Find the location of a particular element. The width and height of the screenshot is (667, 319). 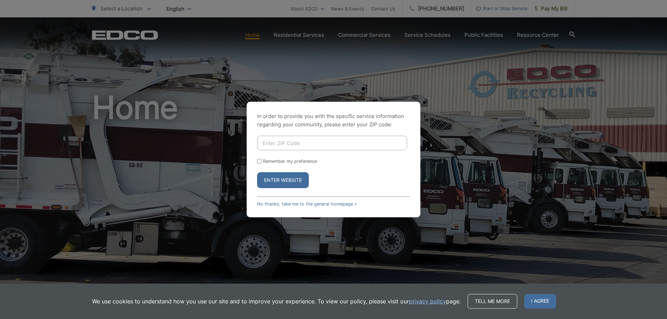

a: Tell me more is located at coordinates (492, 301).